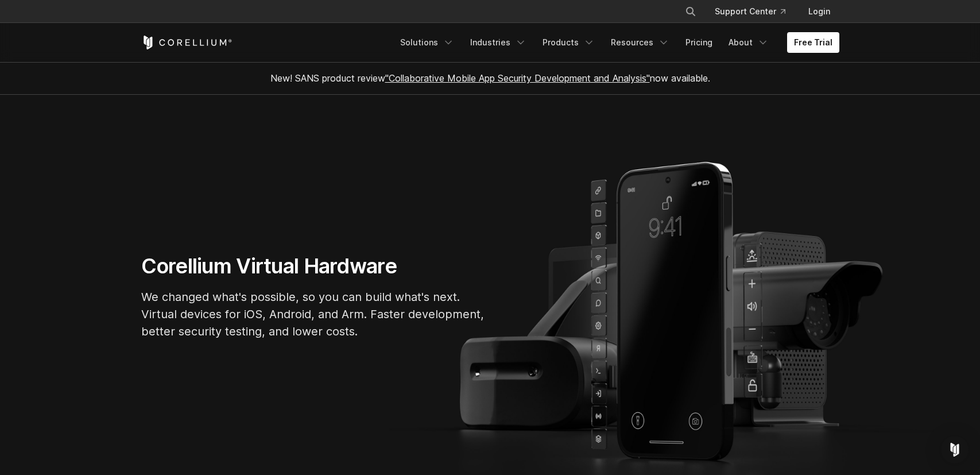 The width and height of the screenshot is (980, 475). I want to click on a: Industries, so click(498, 43).